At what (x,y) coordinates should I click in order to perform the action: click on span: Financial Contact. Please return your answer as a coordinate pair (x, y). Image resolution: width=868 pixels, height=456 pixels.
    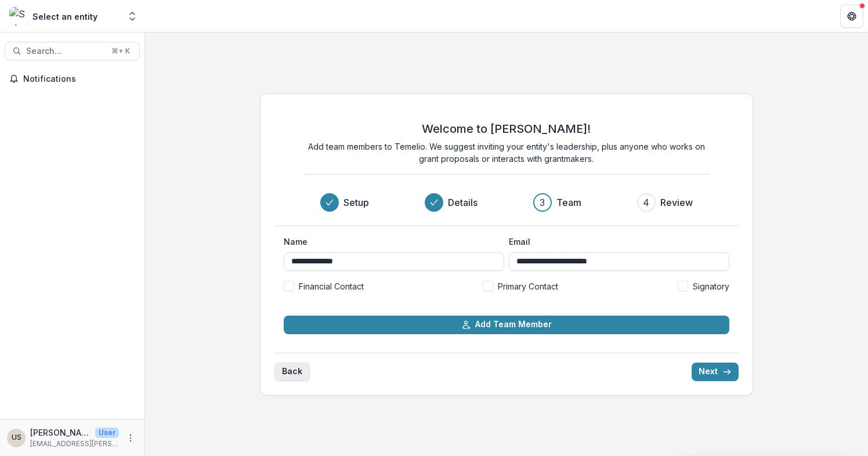
    Looking at the image, I should click on (331, 286).